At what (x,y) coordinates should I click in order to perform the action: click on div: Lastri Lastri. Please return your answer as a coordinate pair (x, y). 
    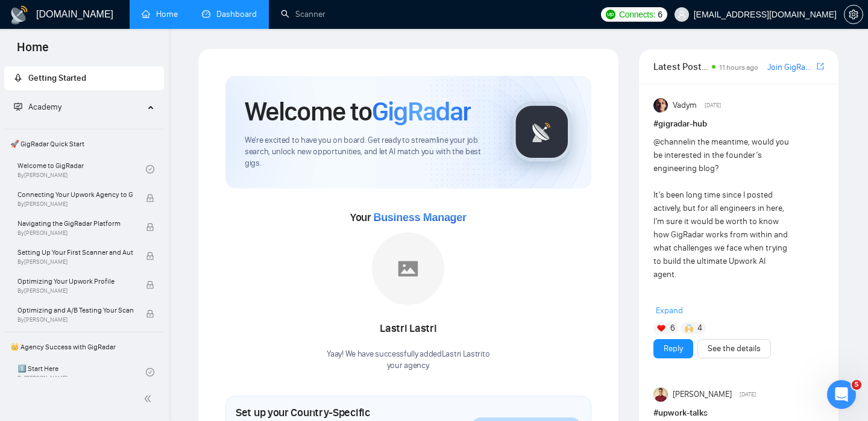
    Looking at the image, I should click on (408, 329).